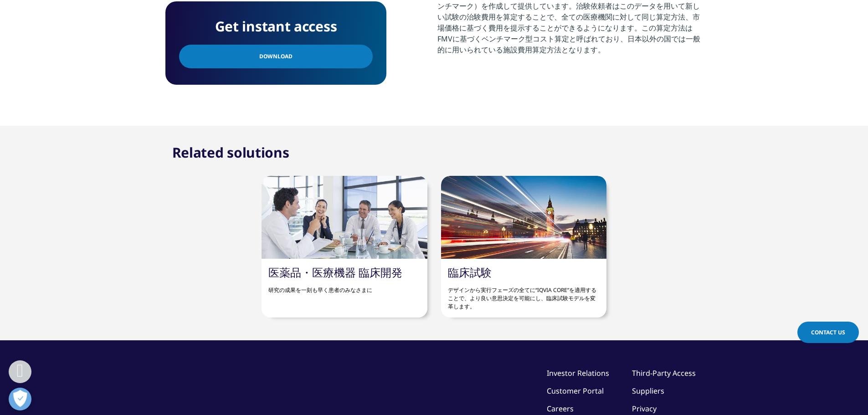 The width and height of the screenshot is (868, 415). I want to click on a: Contact Us, so click(828, 332).